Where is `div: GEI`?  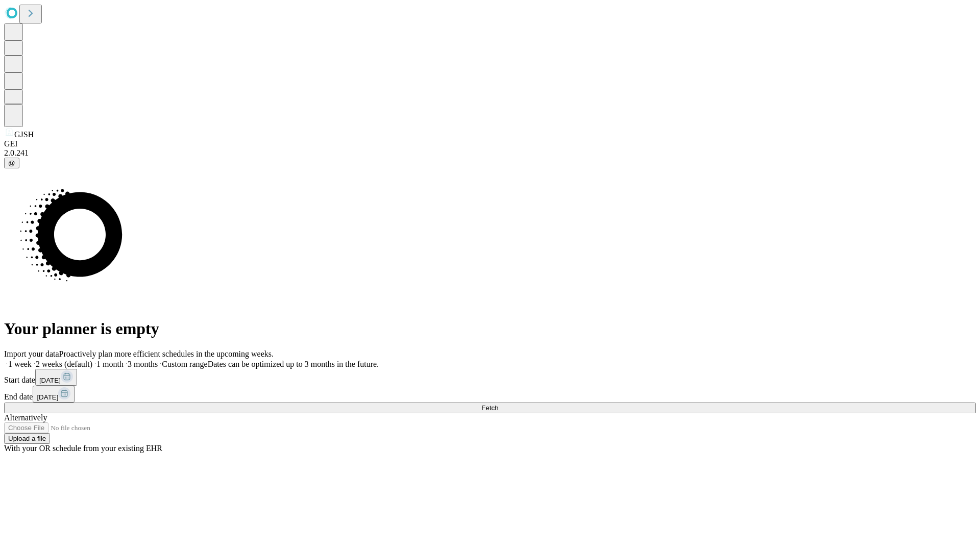
div: GEI is located at coordinates (490, 144).